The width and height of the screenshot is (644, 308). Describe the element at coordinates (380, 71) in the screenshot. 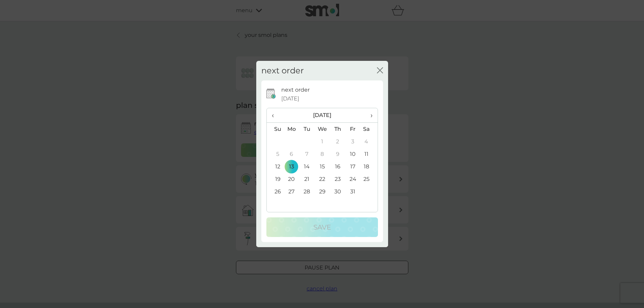

I see `button: close` at that location.